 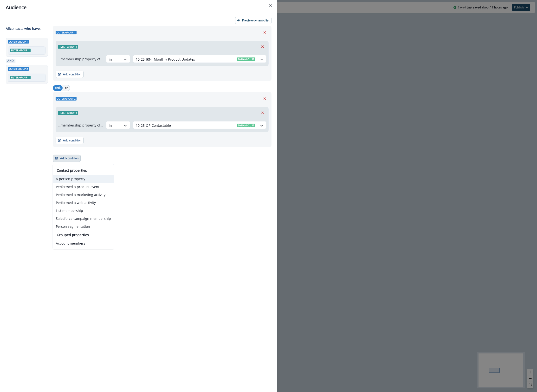 What do you see at coordinates (83, 187) in the screenshot?
I see `button: Performed a product event` at bounding box center [83, 187].